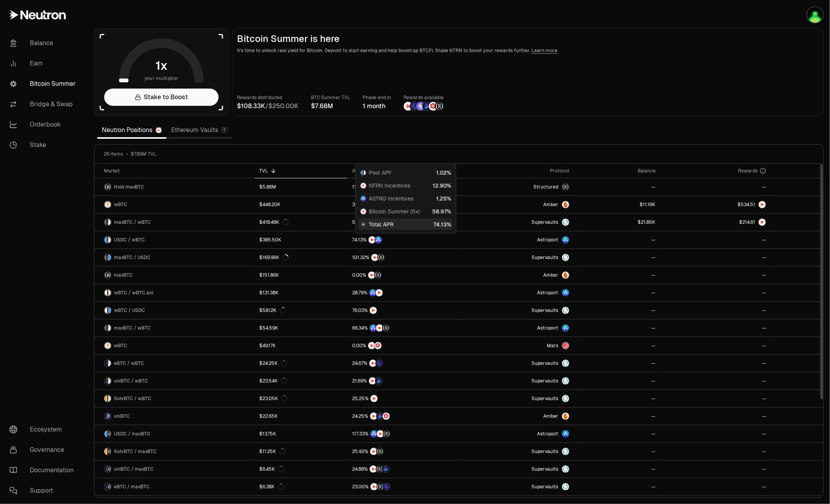  What do you see at coordinates (518, 171) in the screenshot?
I see `div: Protocol` at bounding box center [518, 171].